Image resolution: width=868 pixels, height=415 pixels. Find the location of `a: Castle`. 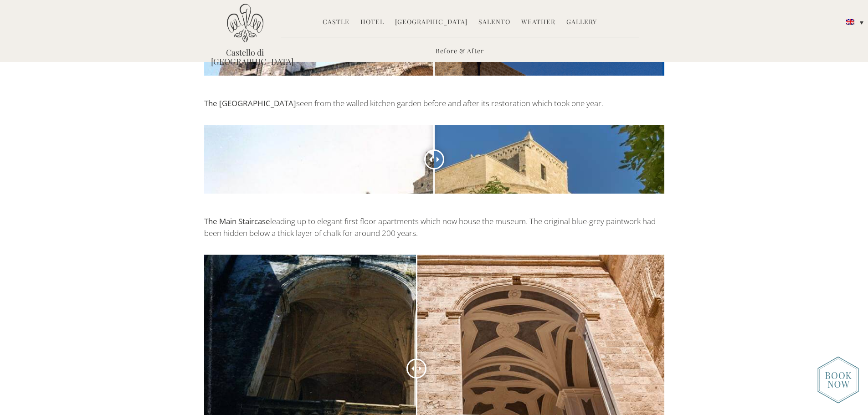

a: Castle is located at coordinates (336, 22).